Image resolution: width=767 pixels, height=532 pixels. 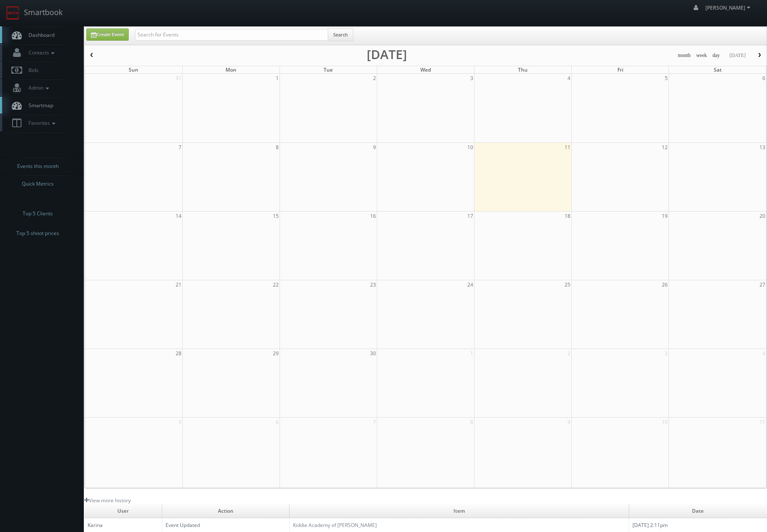 I want to click on span: 23, so click(x=373, y=284).